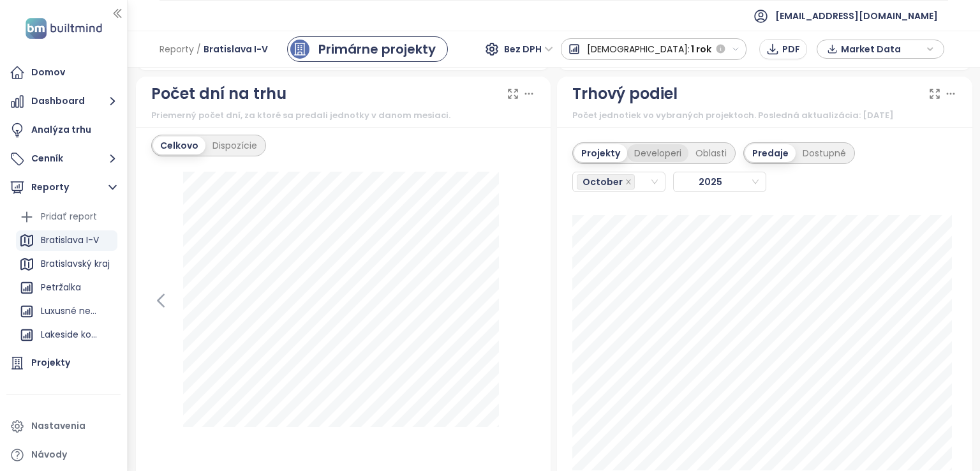 Image resolution: width=980 pixels, height=471 pixels. Describe the element at coordinates (628, 182) in the screenshot. I see `span: close` at that location.